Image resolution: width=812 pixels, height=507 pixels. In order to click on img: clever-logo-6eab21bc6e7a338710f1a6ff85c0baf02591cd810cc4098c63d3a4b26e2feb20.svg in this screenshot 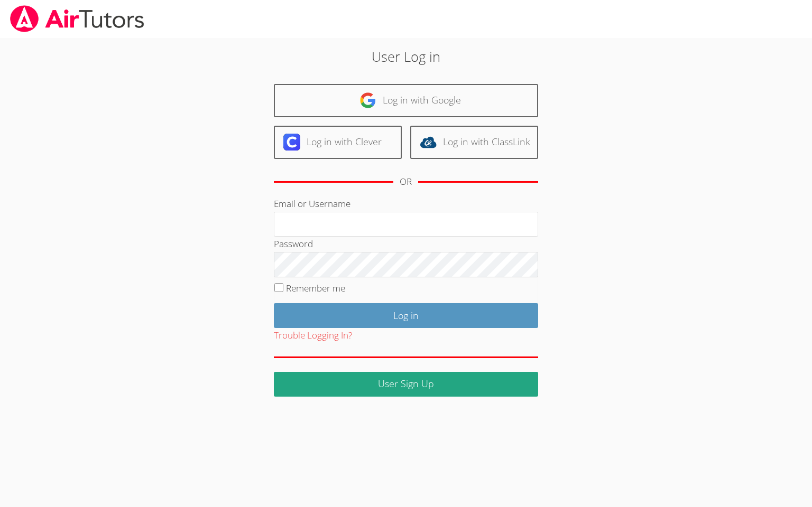, I will do `click(292, 142)`.